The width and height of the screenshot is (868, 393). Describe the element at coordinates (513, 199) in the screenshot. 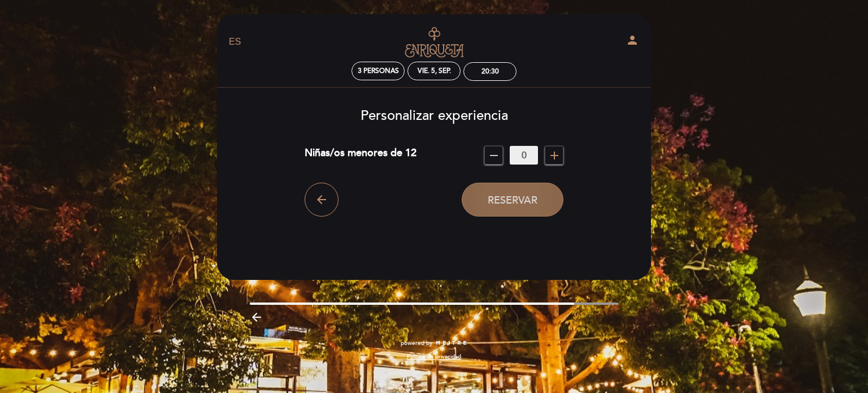

I see `button: Reservar` at that location.